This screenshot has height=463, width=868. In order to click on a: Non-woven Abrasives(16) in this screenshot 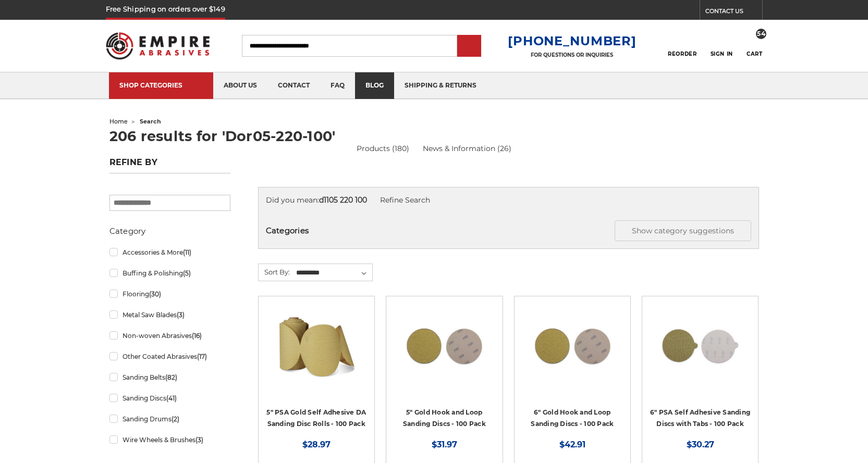, I will do `click(170, 336)`.